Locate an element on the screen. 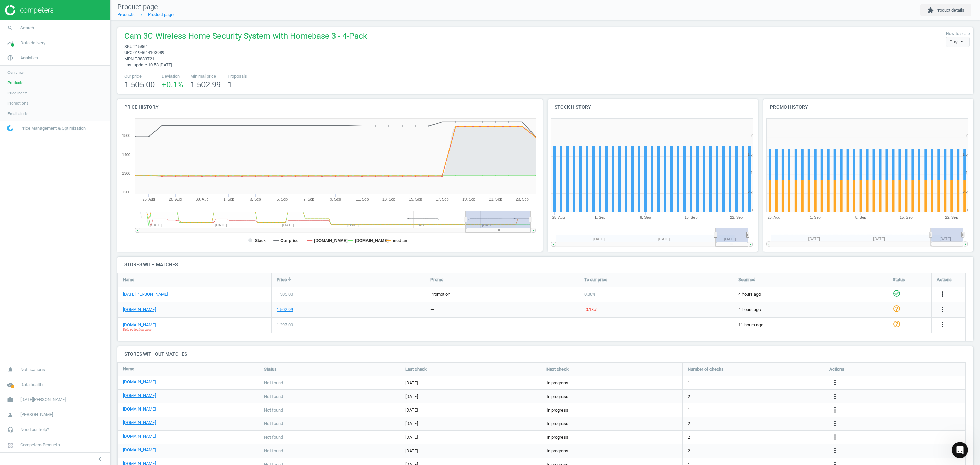  button: chevron_left is located at coordinates (100, 459).